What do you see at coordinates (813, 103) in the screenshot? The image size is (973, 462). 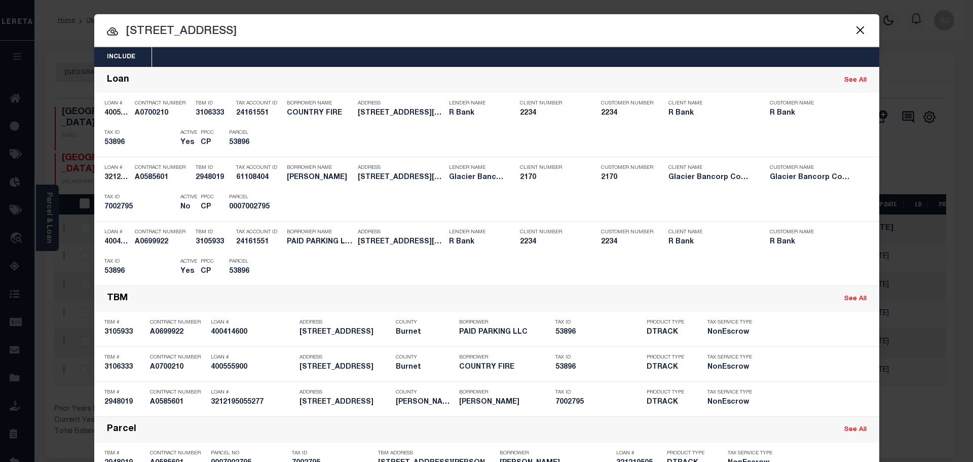 I see `p: Customer Name` at bounding box center [813, 103].